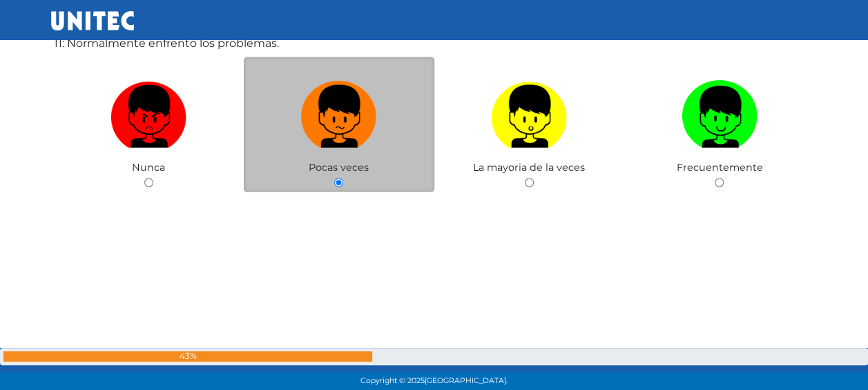  What do you see at coordinates (529, 167) in the screenshot?
I see `span: La mayoria de la veces` at bounding box center [529, 167].